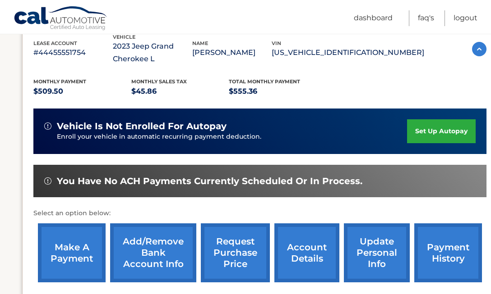 Image resolution: width=491 pixels, height=294 pixels. What do you see at coordinates (55, 43) in the screenshot?
I see `span: lease account` at bounding box center [55, 43].